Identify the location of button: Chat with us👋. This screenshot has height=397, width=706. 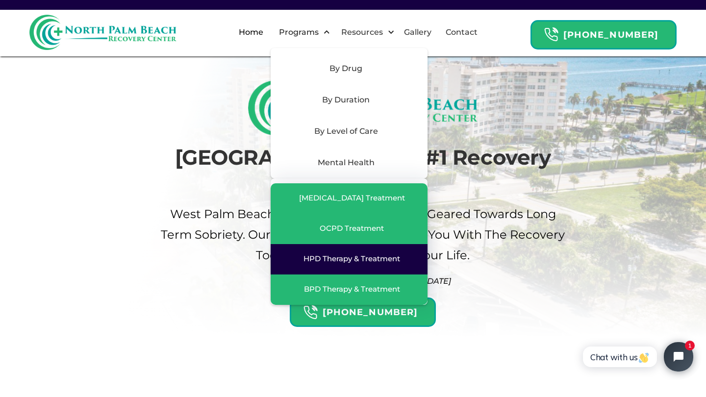
(48, 23).